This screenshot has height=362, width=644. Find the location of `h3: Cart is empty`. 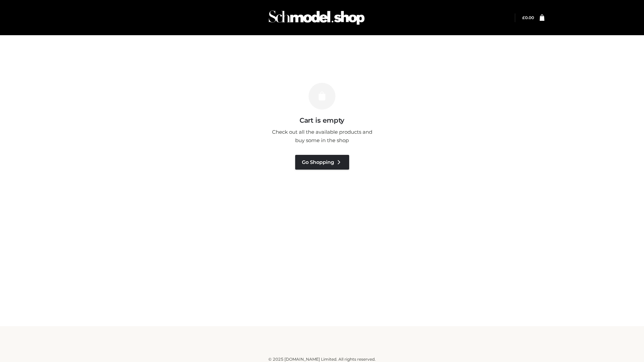

h3: Cart is empty is located at coordinates (322, 120).